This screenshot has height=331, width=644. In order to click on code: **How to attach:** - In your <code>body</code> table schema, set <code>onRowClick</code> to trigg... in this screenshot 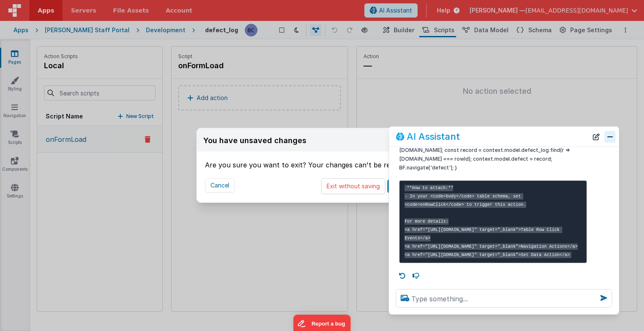, I will do `click(491, 222)`.